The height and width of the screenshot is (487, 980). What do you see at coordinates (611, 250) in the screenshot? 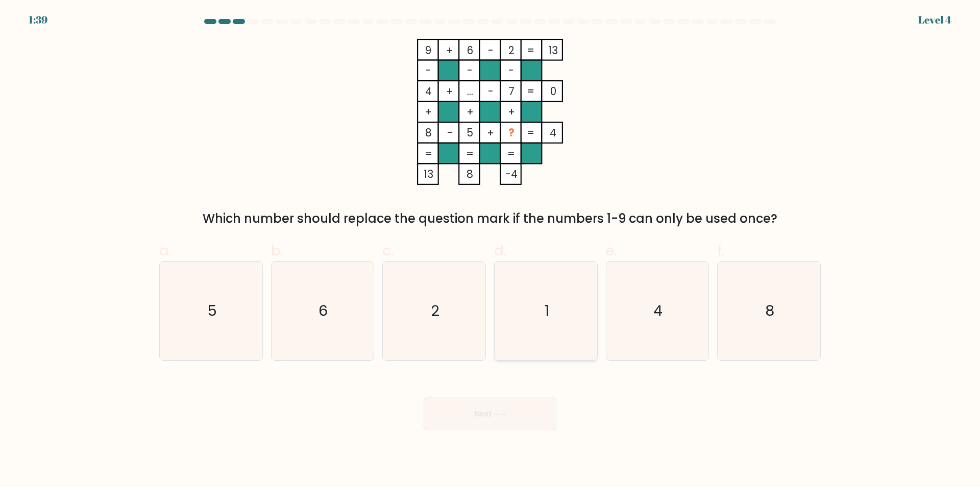
I see `span: e.` at bounding box center [611, 250].